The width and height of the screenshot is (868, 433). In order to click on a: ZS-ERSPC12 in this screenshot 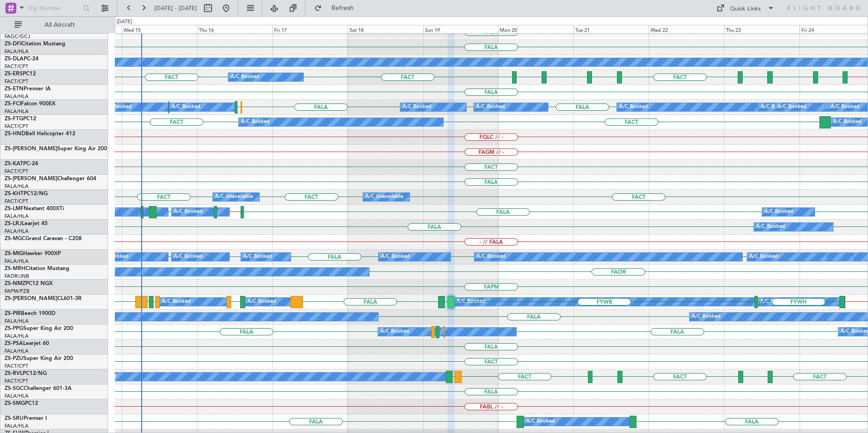, I will do `click(20, 74)`.